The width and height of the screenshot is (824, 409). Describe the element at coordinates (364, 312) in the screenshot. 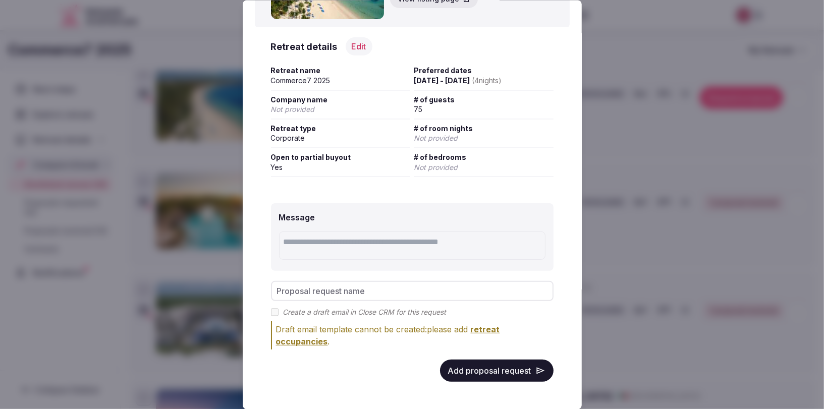

I see `label: Create a draft email in Close CRM for this request` at that location.